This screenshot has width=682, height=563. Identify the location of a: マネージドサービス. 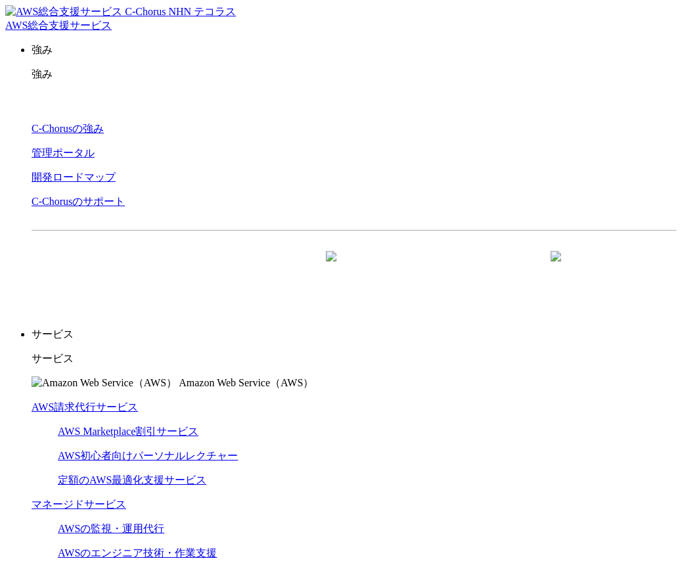
(79, 504).